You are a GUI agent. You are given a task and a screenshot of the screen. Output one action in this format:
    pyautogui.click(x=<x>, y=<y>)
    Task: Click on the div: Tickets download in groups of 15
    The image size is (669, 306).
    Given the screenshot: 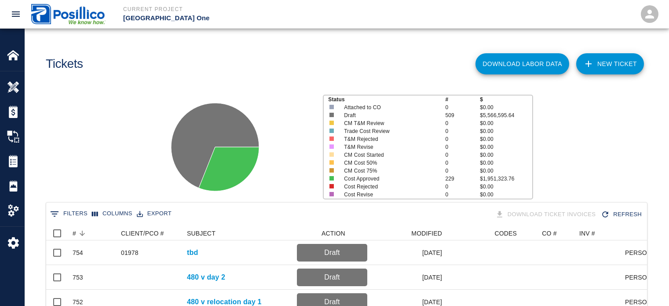 What is the action you would take?
    pyautogui.click(x=546, y=214)
    